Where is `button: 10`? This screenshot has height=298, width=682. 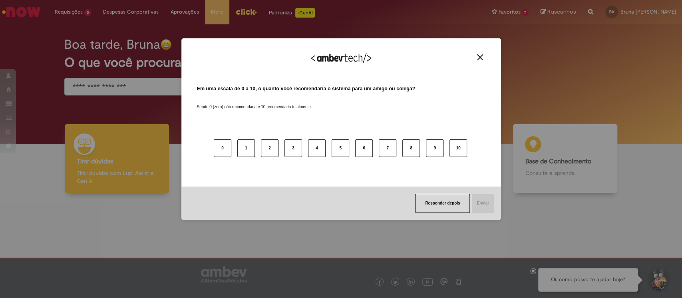 button: 10 is located at coordinates (458, 148).